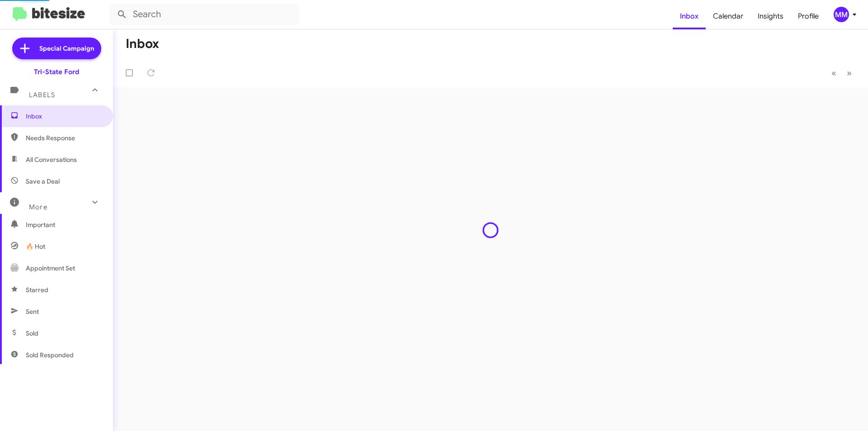 Image resolution: width=868 pixels, height=431 pixels. What do you see at coordinates (32, 333) in the screenshot?
I see `span: Sold` at bounding box center [32, 333].